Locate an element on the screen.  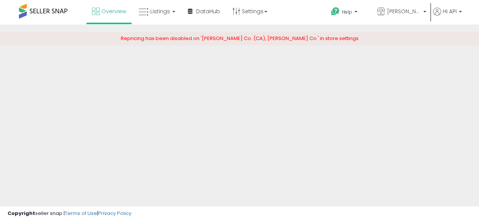
a: Privacy Policy is located at coordinates (115, 213).